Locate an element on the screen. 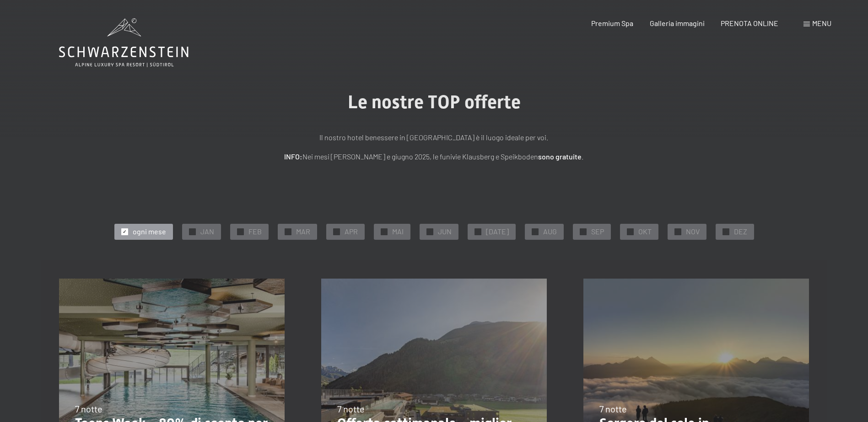 The height and width of the screenshot is (422, 868). span: JAN is located at coordinates (207, 232).